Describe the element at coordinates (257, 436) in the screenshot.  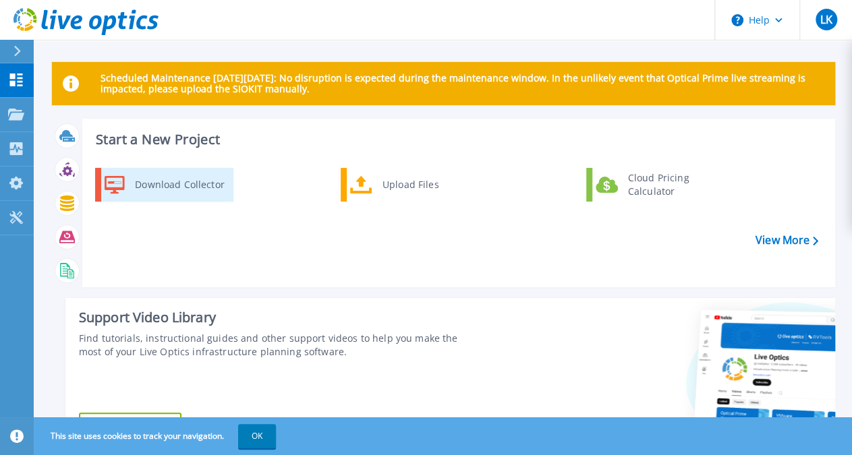
I see `button: OK` at that location.